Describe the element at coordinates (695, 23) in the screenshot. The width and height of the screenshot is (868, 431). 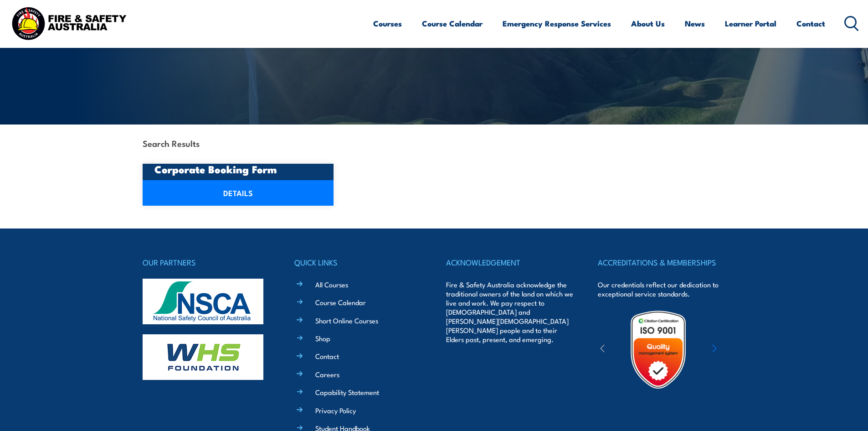
I see `a: News` at that location.